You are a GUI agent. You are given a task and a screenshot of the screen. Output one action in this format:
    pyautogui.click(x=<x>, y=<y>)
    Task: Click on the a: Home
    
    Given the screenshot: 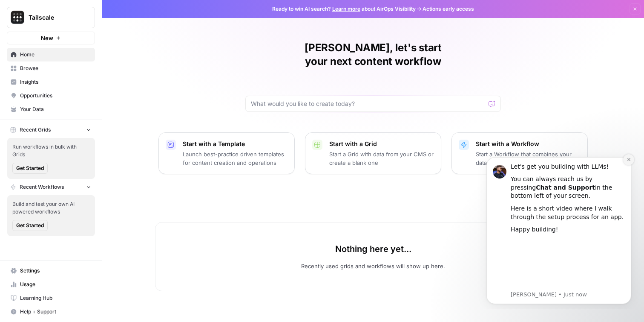 What is the action you would take?
    pyautogui.click(x=51, y=54)
    